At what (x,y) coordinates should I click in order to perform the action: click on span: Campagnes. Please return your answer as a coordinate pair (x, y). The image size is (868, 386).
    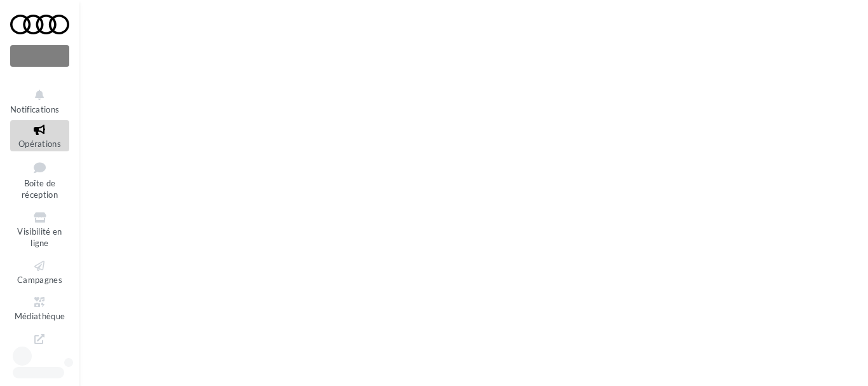
    Looking at the image, I should click on (39, 280).